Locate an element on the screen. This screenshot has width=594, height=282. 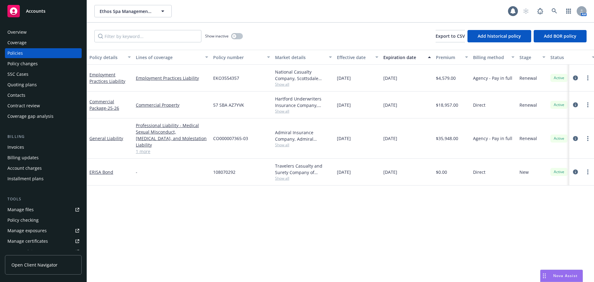
button: Market details is located at coordinates (304, 57).